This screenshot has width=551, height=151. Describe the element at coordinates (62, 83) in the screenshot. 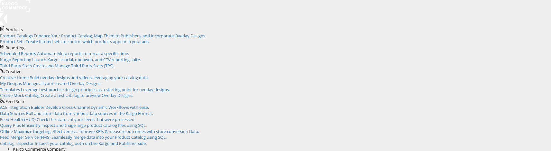

I see `span: Manage all your created Overlay Designs.` at that location.